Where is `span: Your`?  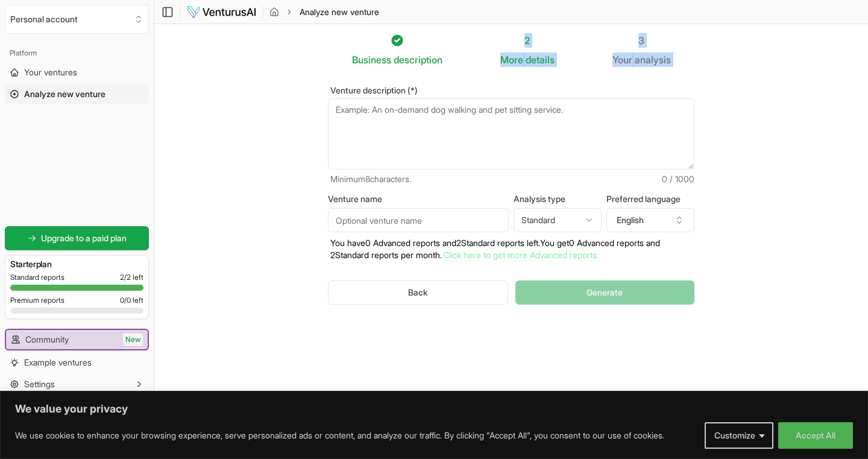
span: Your is located at coordinates (622, 59).